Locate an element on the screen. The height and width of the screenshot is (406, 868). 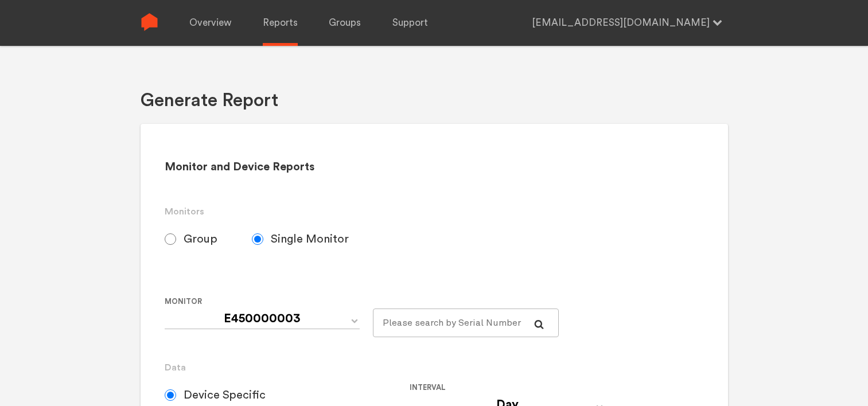
label: Interval is located at coordinates (527, 387).